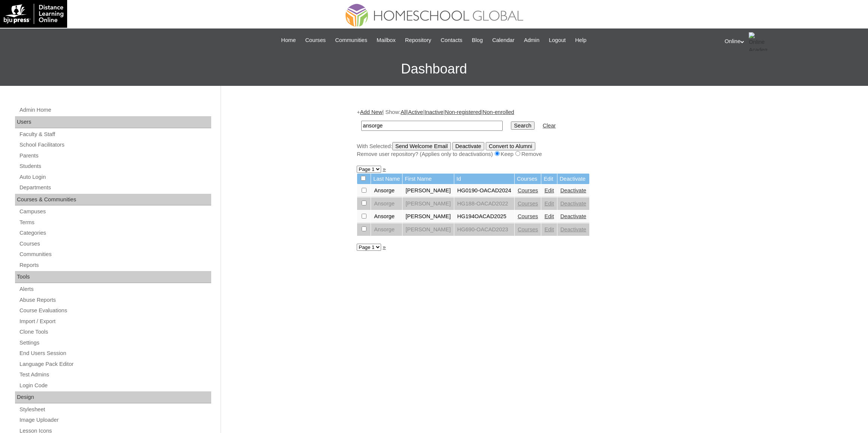 The image size is (868, 433). What do you see at coordinates (33, 14) in the screenshot?
I see `img: logo-white.png` at bounding box center [33, 14].